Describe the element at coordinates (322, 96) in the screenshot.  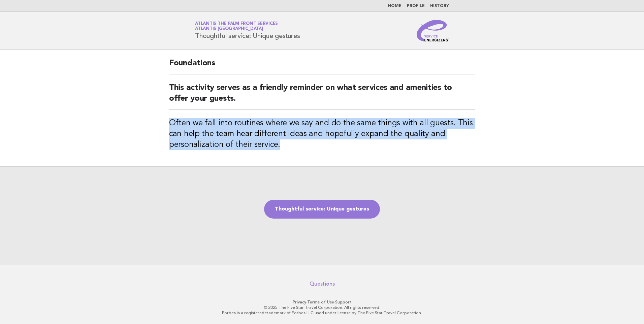
I see `h2: This activity serves as a friendly reminder on what services and amenities to offer your guests.` at that location.